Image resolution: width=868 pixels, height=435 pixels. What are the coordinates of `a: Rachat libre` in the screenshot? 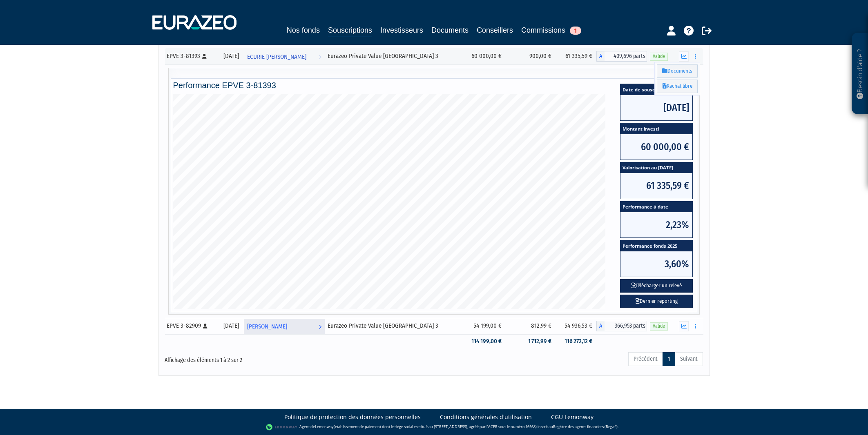 It's located at (677, 86).